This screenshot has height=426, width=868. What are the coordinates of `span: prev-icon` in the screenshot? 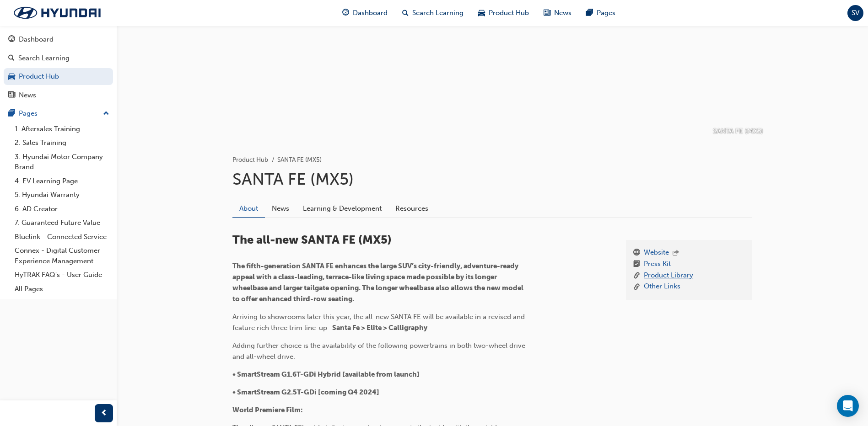 It's located at (104, 413).